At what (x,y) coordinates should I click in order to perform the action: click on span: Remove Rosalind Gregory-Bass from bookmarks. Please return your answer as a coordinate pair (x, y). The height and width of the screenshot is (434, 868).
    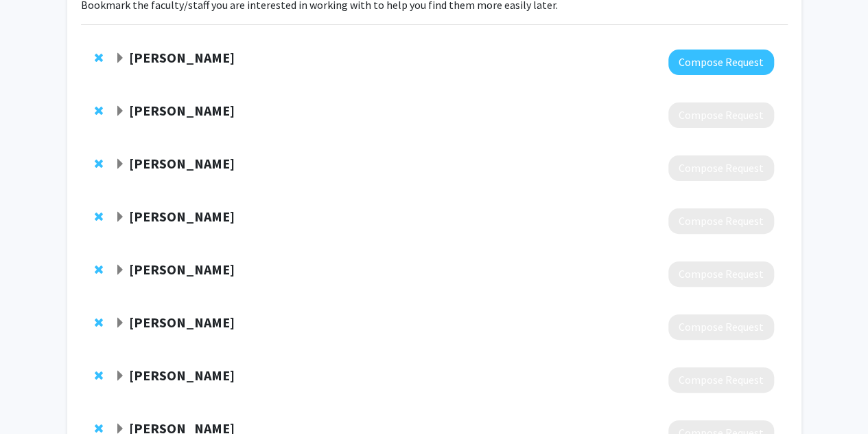
    Looking at the image, I should click on (99, 428).